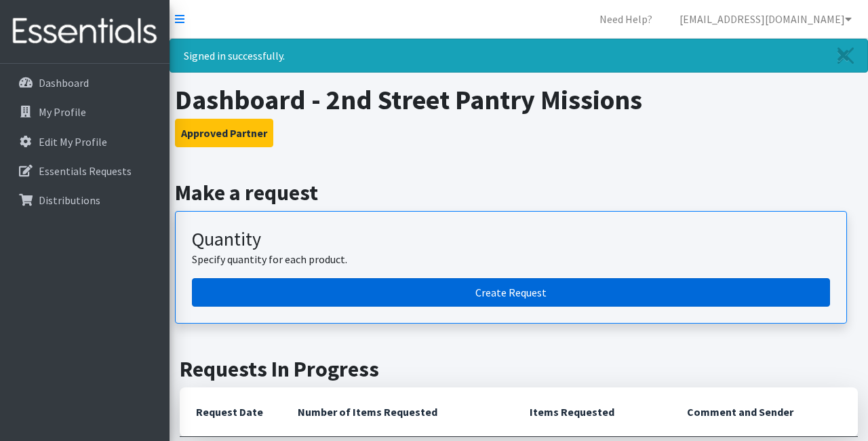 Image resolution: width=868 pixels, height=441 pixels. What do you see at coordinates (231, 412) in the screenshot?
I see `th: Request Date` at bounding box center [231, 412].